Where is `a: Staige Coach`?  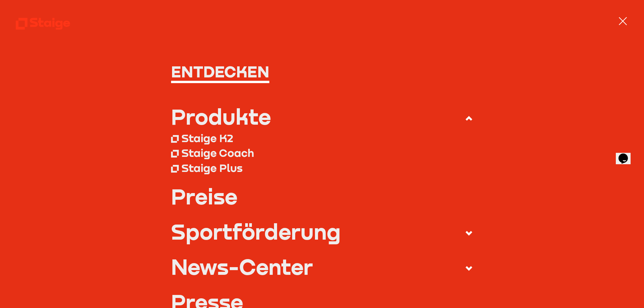
a: Staige Coach is located at coordinates (322, 153).